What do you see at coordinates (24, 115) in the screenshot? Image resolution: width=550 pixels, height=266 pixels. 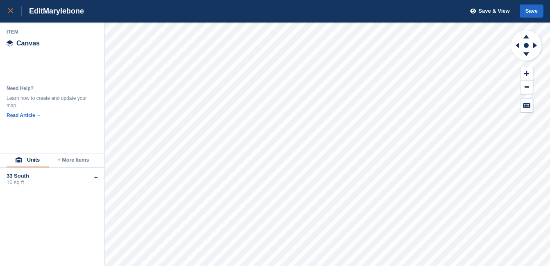 I see `a: Read Article →` at bounding box center [24, 115].